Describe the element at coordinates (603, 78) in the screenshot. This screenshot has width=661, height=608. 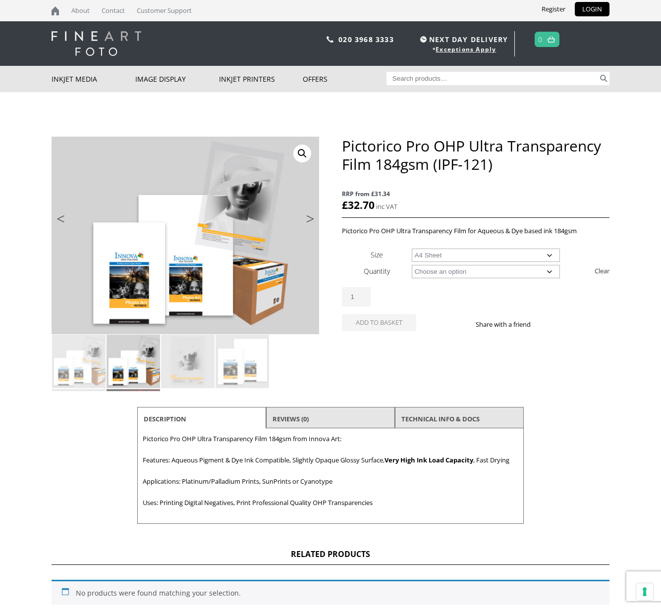
I see `button: Search` at that location.